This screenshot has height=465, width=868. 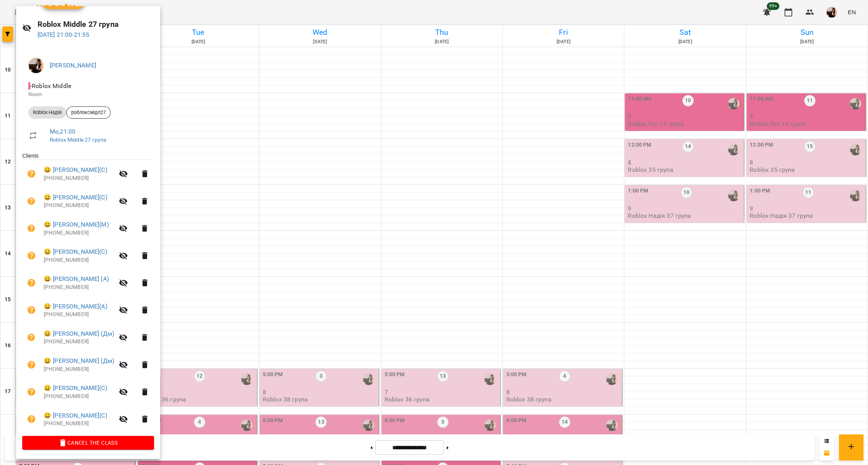 I want to click on span: Roblox Надія, so click(x=47, y=113).